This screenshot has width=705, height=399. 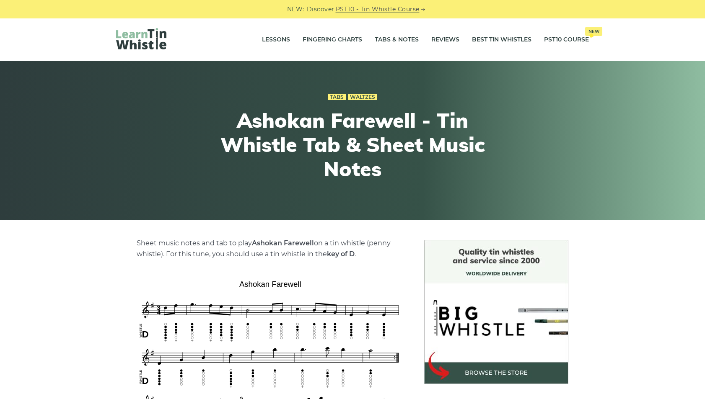 What do you see at coordinates (141, 39) in the screenshot?
I see `img: LearnTinWhistle.com` at bounding box center [141, 39].